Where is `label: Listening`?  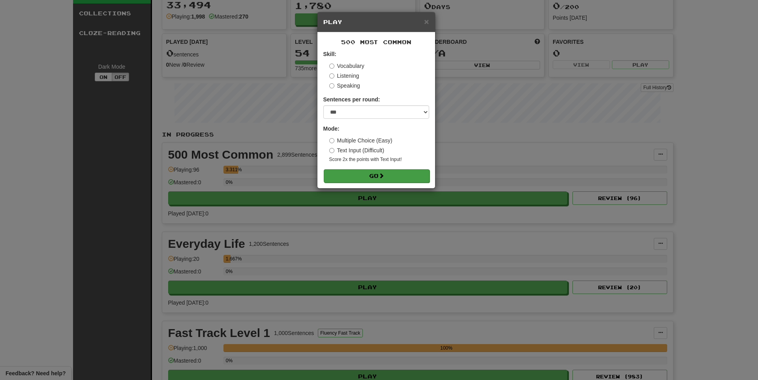 label: Listening is located at coordinates (344, 76).